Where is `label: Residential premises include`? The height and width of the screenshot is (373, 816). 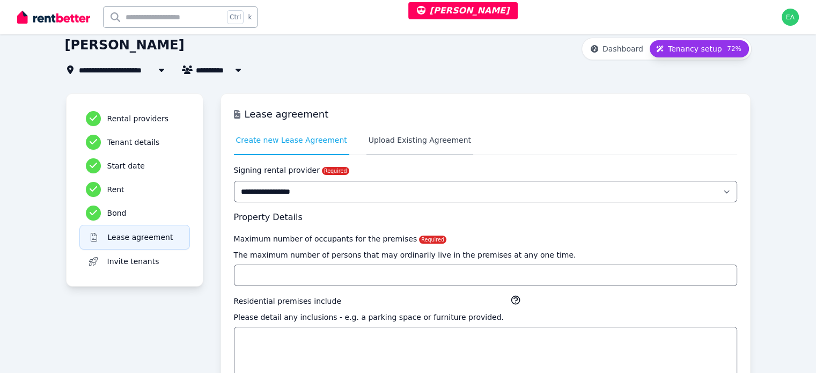
label: Residential premises include is located at coordinates (288, 301).